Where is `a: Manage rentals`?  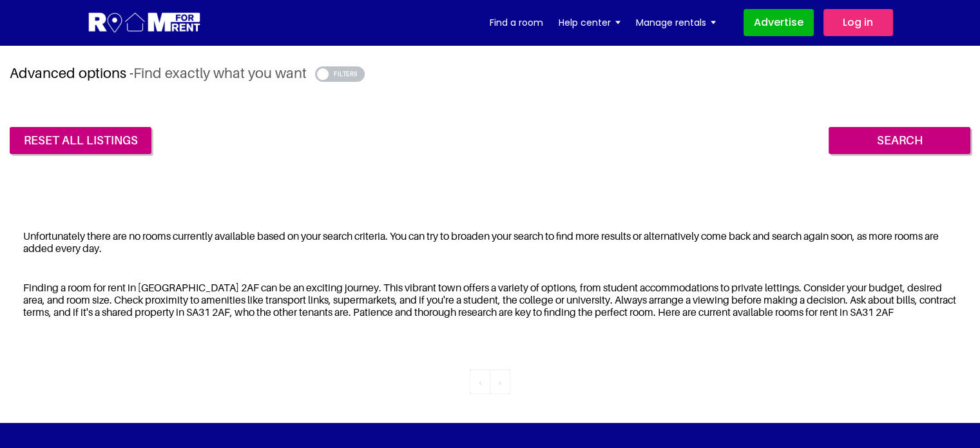 a: Manage rentals is located at coordinates (676, 23).